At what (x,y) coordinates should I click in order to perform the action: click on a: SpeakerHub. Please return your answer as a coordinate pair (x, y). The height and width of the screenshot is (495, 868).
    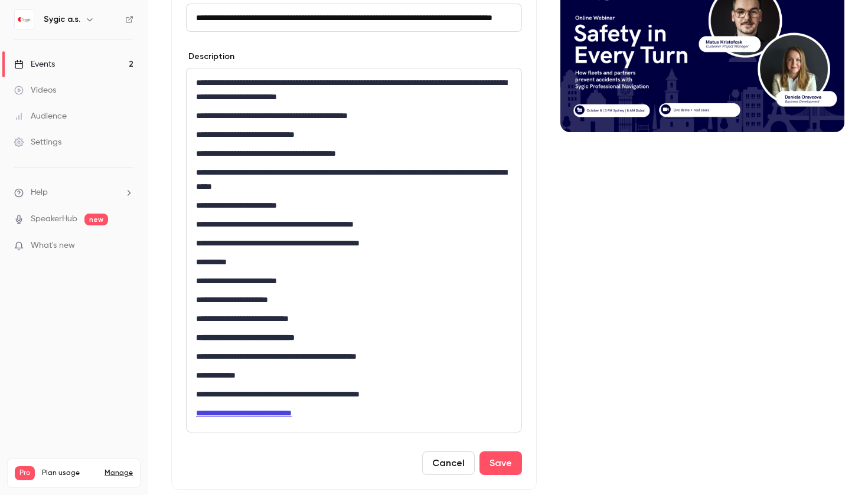
    Looking at the image, I should click on (54, 219).